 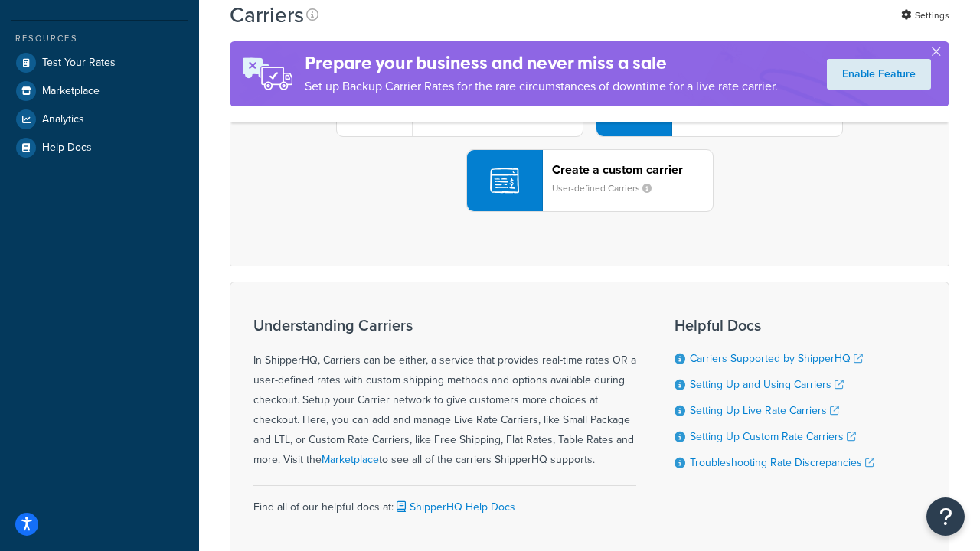 What do you see at coordinates (632, 169) in the screenshot?
I see `header: Create a custom carrier` at bounding box center [632, 169].